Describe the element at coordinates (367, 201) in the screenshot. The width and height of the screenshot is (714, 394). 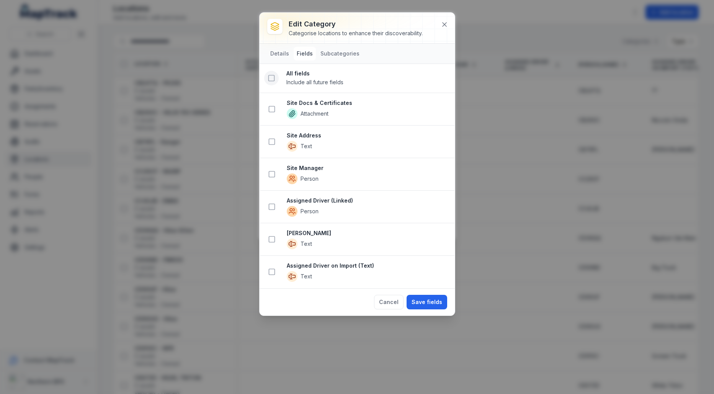
I see `strong: Assigned Driver (Linked)` at that location.